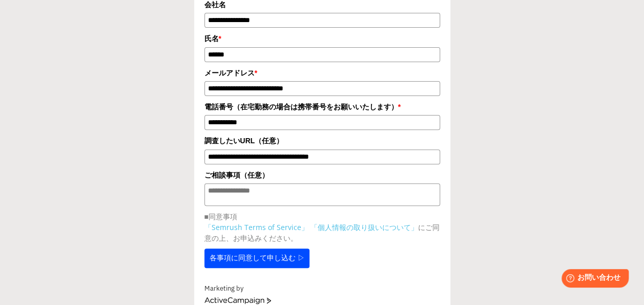 Image resolution: width=644 pixels, height=305 pixels. I want to click on label: ご相談事項（任意）, so click(322, 175).